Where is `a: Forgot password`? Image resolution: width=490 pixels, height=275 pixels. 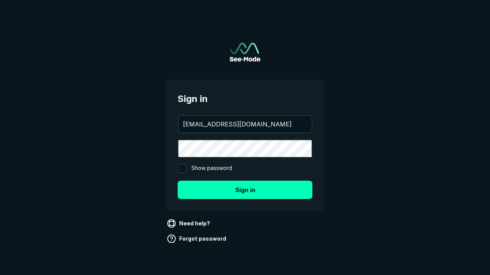
a: Forgot password is located at coordinates (197, 239).